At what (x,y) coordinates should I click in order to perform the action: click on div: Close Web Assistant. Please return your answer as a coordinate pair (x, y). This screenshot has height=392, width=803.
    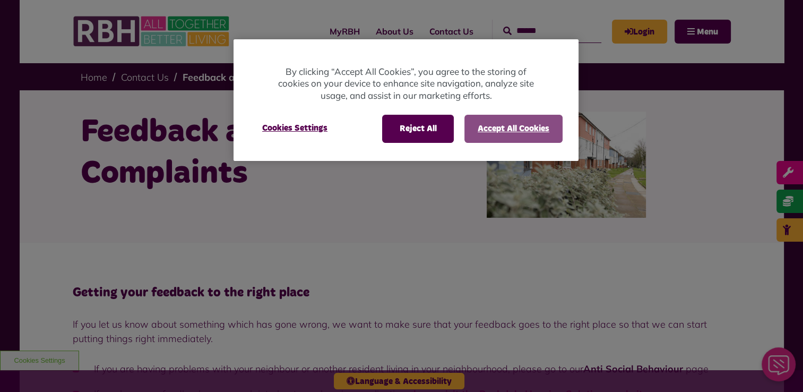
    Looking at the image, I should click on (23, 20).